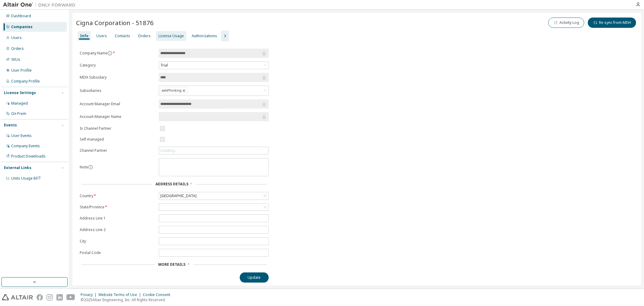 The image size is (644, 306). What do you see at coordinates (117, 207) in the screenshot?
I see `label: State/Province` at bounding box center [117, 207].